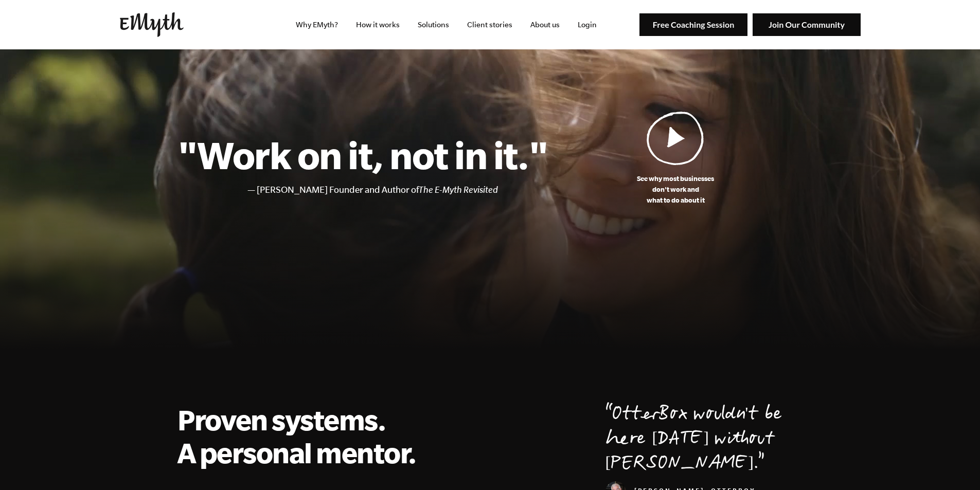 Image resolution: width=980 pixels, height=490 pixels. I want to click on h2: Proven systems. A personal mentor., so click(303, 436).